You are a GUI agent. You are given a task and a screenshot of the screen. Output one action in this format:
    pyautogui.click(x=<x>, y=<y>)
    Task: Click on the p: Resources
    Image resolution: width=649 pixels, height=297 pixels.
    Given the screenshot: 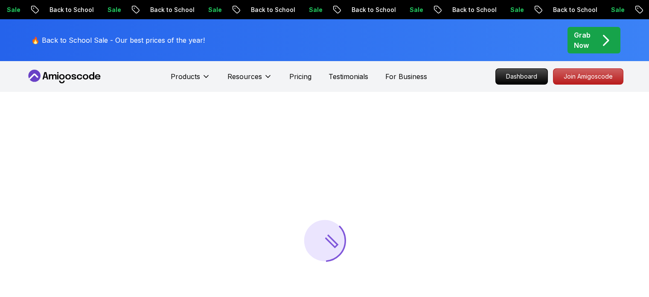 What is the action you would take?
    pyautogui.click(x=244, y=76)
    